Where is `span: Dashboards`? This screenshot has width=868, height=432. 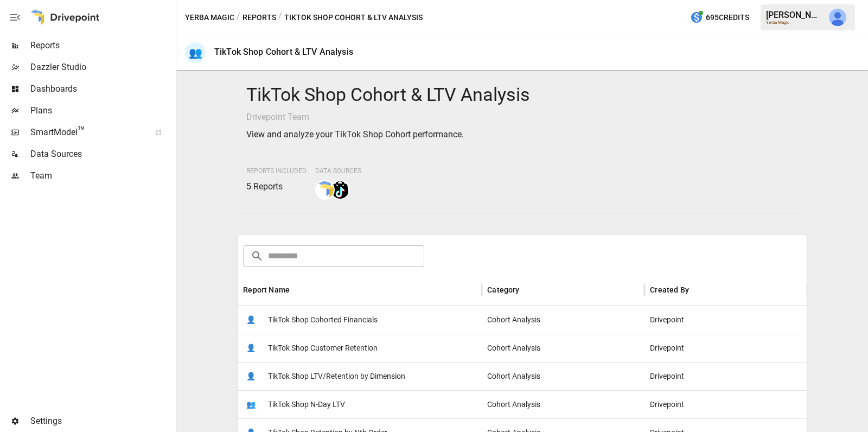
span: Dashboards is located at coordinates (102, 89).